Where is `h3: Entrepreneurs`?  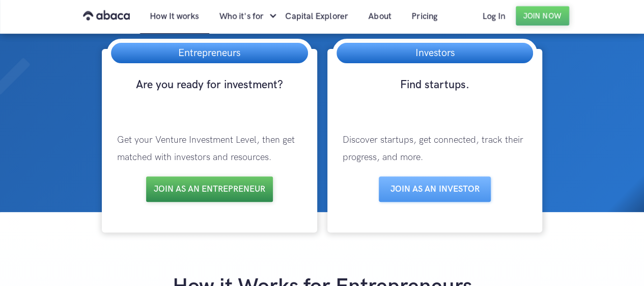
h3: Entrepreneurs is located at coordinates (209, 53).